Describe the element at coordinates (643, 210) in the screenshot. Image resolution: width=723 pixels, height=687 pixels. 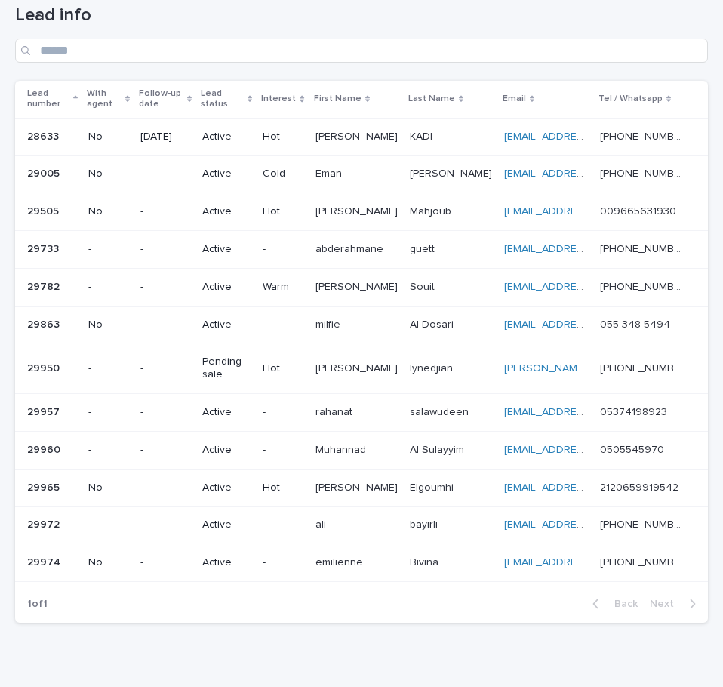
I see `p: 00966563193063` at that location.